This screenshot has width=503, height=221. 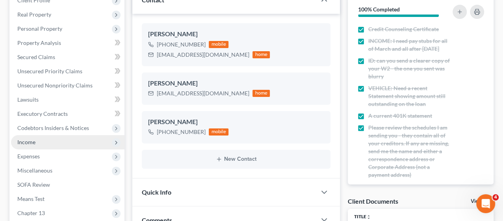 What do you see at coordinates (403, 29) in the screenshot?
I see `span: Credit Counseling Certificate` at bounding box center [403, 29].